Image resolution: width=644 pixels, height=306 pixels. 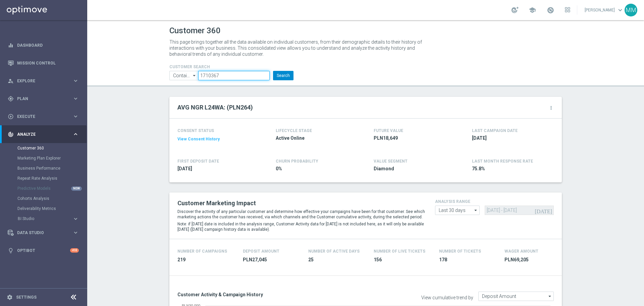 What do you see at coordinates (43, 81) in the screenshot?
I see `div: person_search Explore keyboard_arrow_right` at bounding box center [43, 81].